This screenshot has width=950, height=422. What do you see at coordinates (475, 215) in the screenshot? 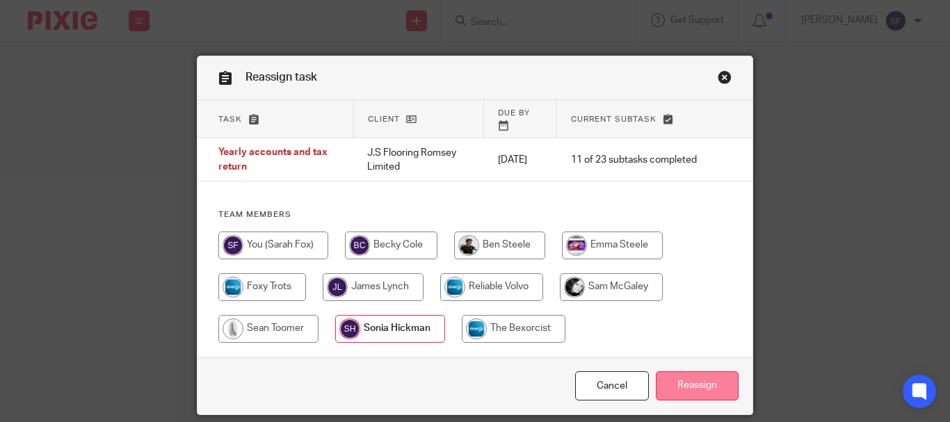
I see `h4: Team members` at bounding box center [475, 215].